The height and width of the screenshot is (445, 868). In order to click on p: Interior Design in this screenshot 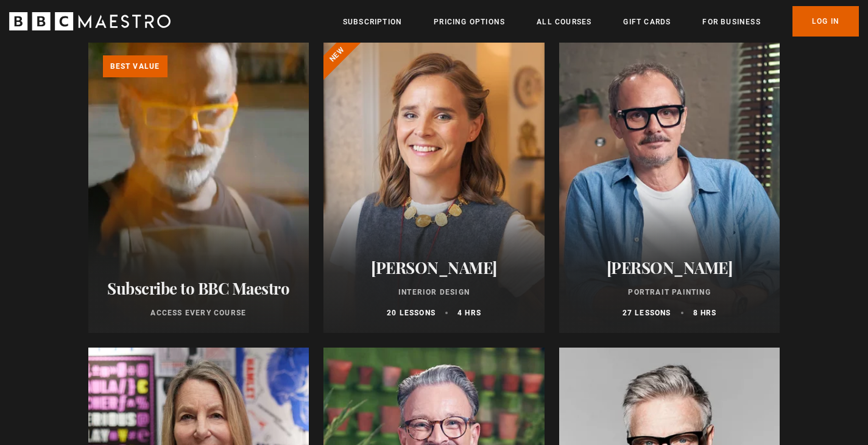, I will do `click(434, 292)`.